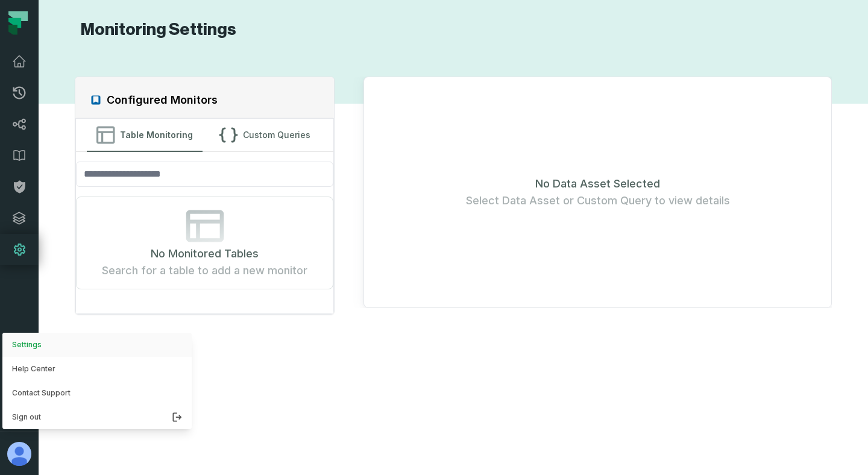 The image size is (868, 475). Describe the element at coordinates (204, 271) in the screenshot. I see `span: Search for a table to add a new monitor` at that location.